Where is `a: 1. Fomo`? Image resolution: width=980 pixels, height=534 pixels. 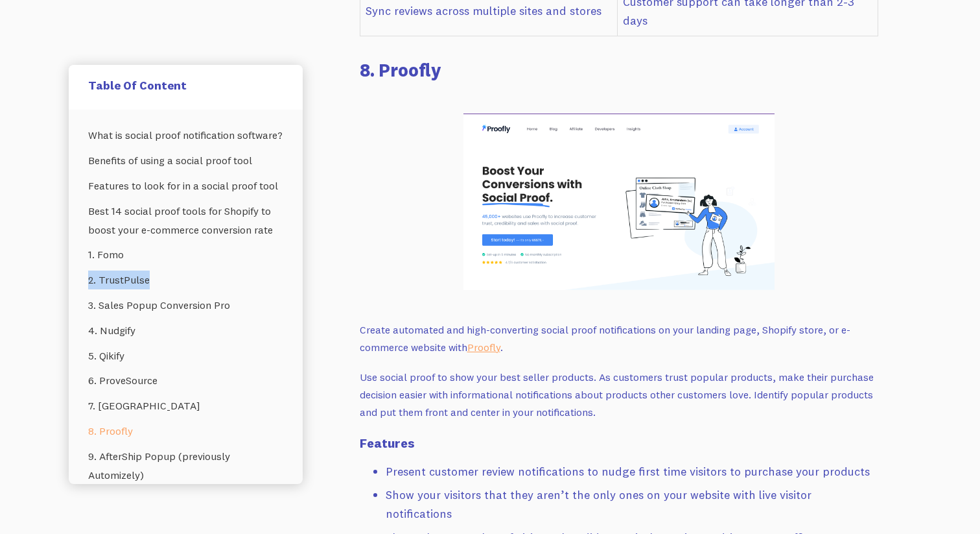 a: 1. Fomo is located at coordinates (185, 254).